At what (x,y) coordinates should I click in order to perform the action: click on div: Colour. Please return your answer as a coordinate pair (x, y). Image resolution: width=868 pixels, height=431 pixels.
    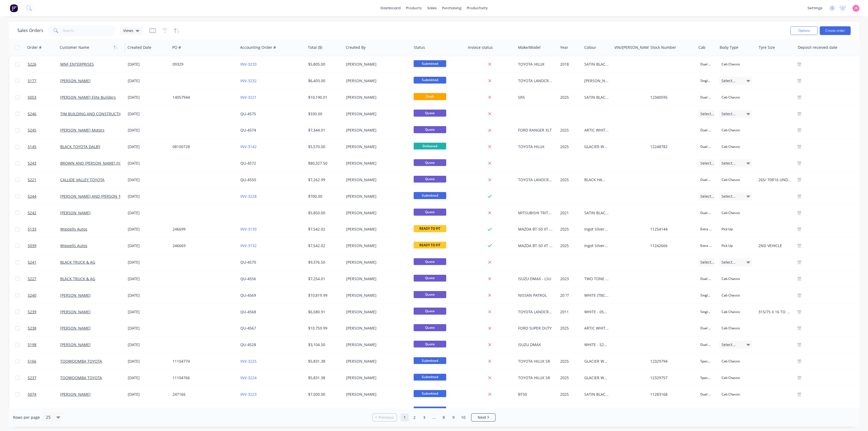
    Looking at the image, I should click on (590, 48).